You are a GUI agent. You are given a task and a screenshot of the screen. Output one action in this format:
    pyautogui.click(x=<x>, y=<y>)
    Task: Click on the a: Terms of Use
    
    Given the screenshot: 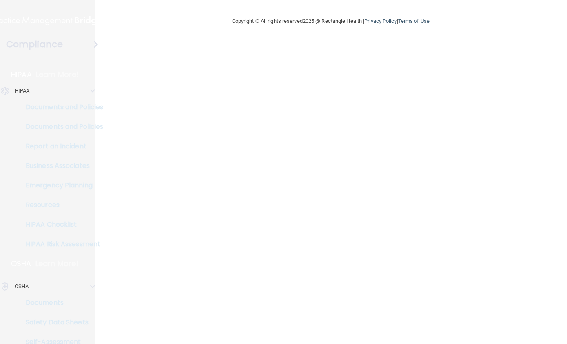 What is the action you would take?
    pyautogui.click(x=413, y=21)
    